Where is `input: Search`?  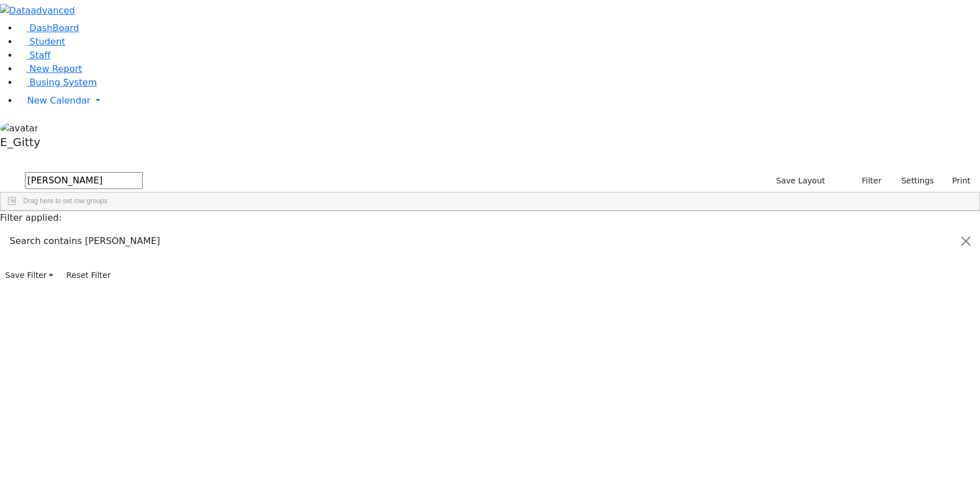 input: Search is located at coordinates (83, 180).